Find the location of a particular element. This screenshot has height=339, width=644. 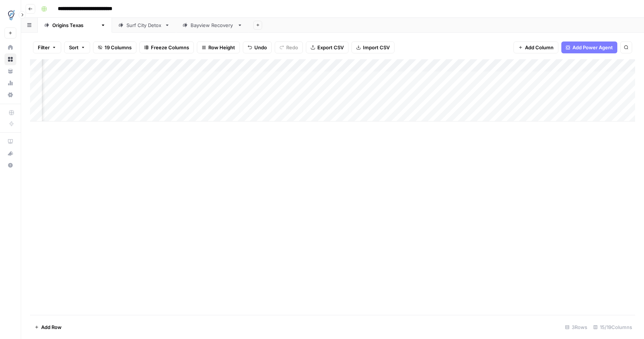

a: Settings is located at coordinates (10, 95).